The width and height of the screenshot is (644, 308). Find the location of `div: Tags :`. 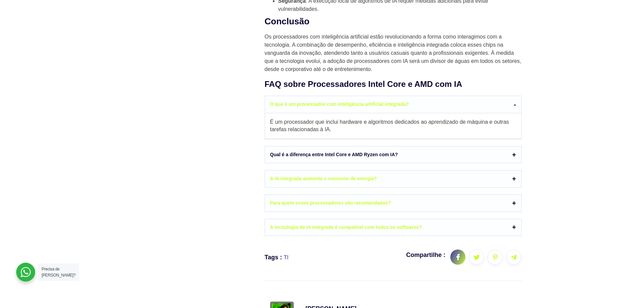

div: Tags : is located at coordinates (274, 257).